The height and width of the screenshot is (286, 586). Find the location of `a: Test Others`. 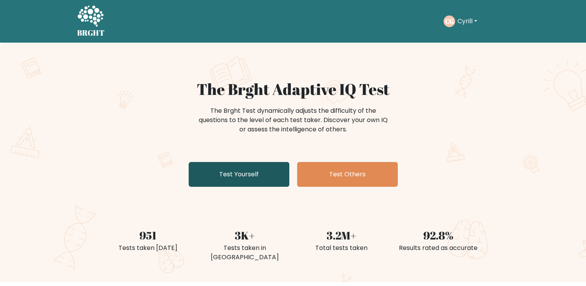

a: Test Others is located at coordinates (347, 174).